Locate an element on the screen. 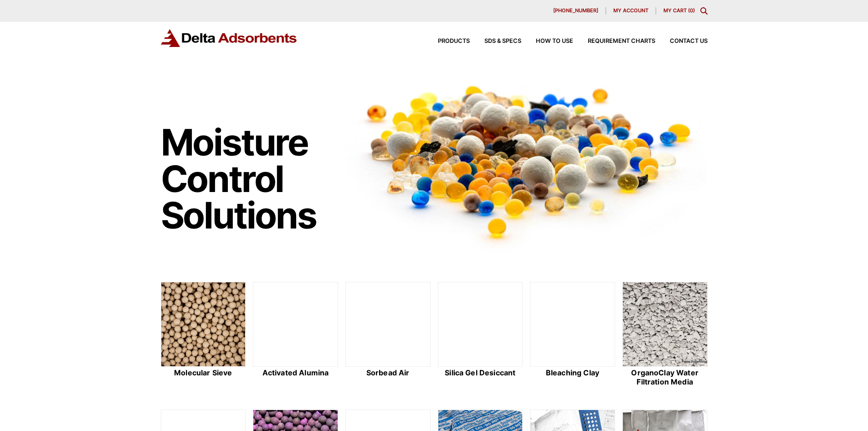 This screenshot has height=431, width=868. h2: Silica Gel Desiccant is located at coordinates (480, 372).